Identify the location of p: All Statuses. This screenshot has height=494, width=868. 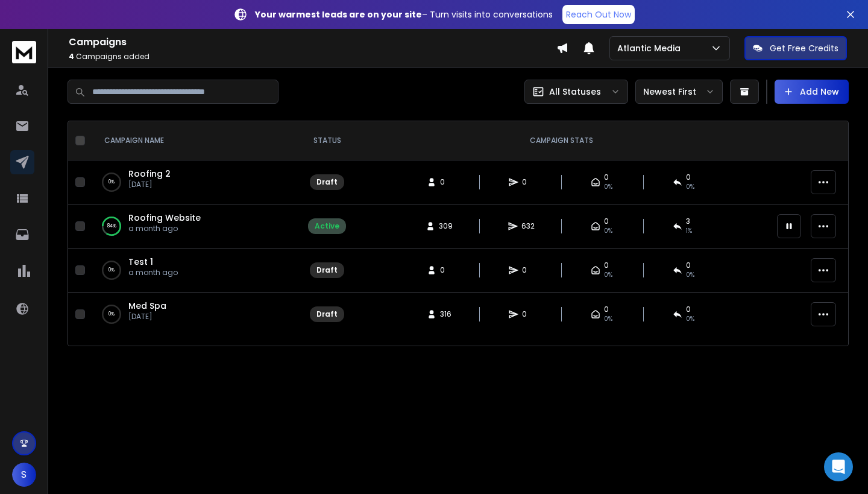
(575, 91).